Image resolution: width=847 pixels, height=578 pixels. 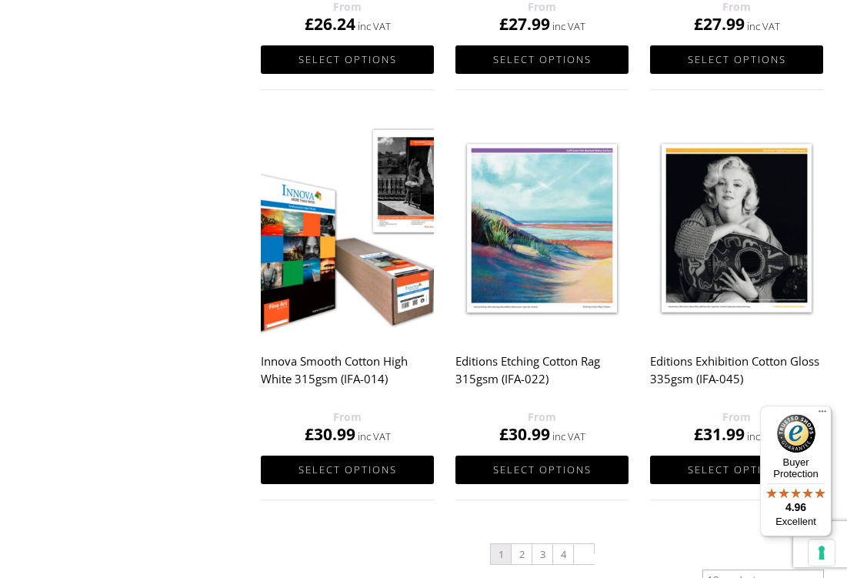 I want to click on img: Innova Smooth Cotton High White 315gsm (IFA-014), so click(x=347, y=228).